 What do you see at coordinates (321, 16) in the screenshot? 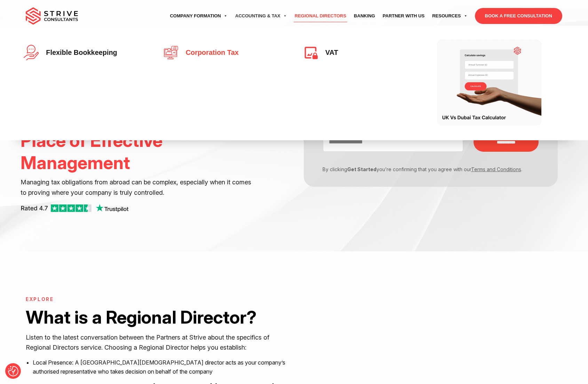
I see `a: Regional Directors` at bounding box center [321, 16].